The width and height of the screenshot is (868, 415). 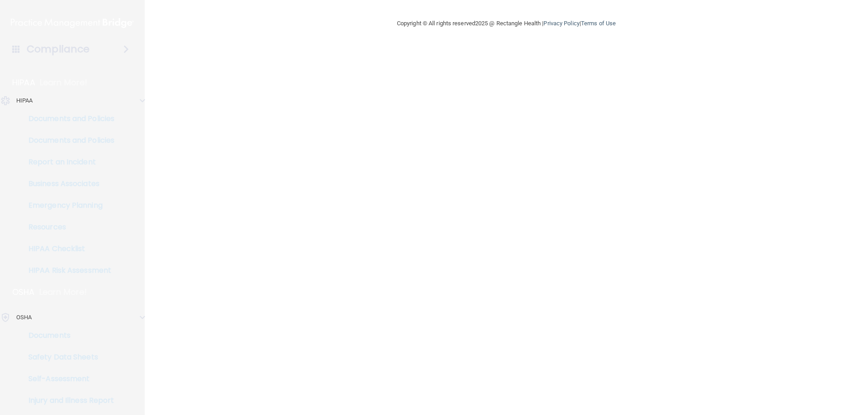 What do you see at coordinates (67, 162) in the screenshot?
I see `p: Report an Incident` at bounding box center [67, 162].